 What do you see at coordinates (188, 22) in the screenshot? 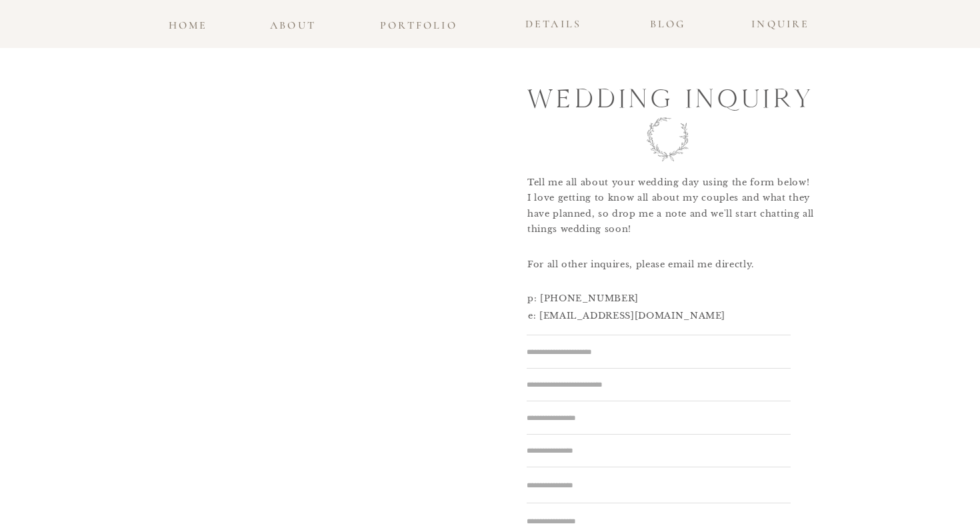
I see `a: home` at bounding box center [188, 22].